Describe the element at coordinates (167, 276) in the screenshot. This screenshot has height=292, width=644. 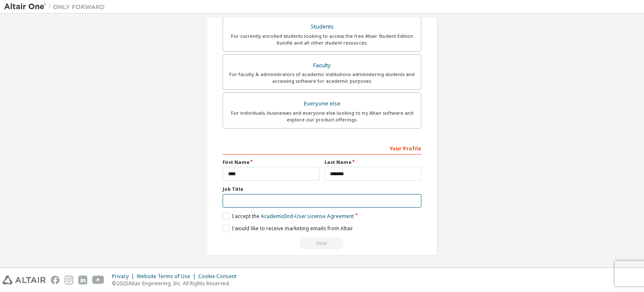
I see `div: Website Terms of Use` at that location.